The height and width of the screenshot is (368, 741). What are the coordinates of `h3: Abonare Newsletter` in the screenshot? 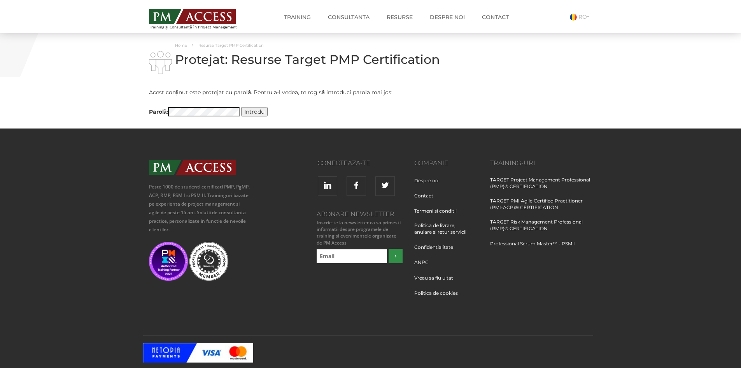 It's located at (359, 214).